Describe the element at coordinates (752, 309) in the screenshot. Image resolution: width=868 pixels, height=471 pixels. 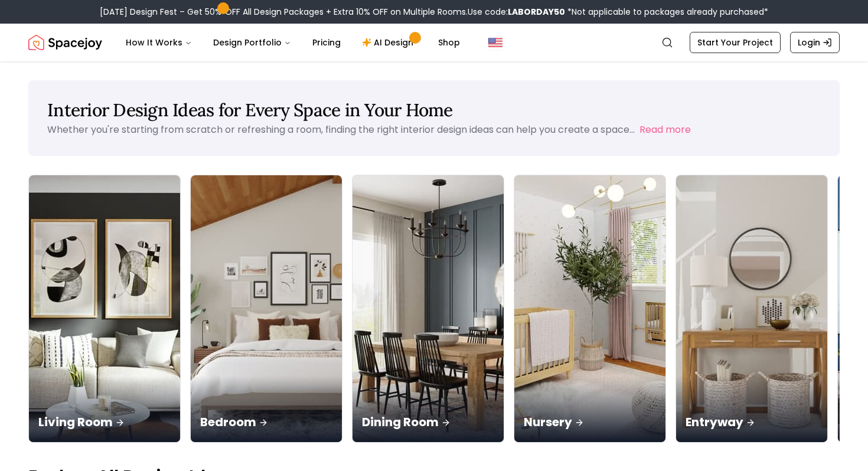
I see `img: Entryway` at that location.